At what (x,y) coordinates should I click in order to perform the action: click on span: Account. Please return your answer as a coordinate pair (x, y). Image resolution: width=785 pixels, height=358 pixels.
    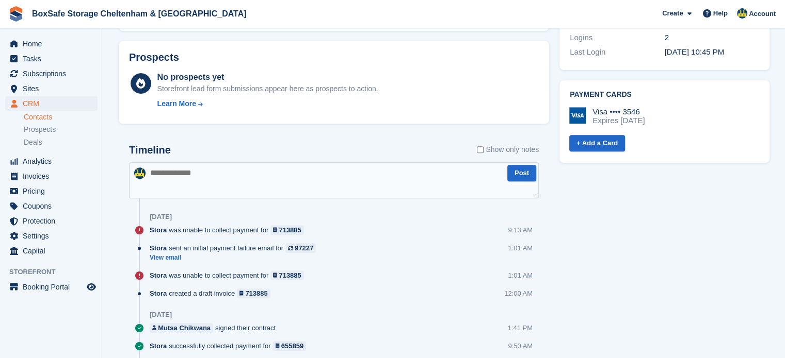
    Looking at the image, I should click on (762, 14).